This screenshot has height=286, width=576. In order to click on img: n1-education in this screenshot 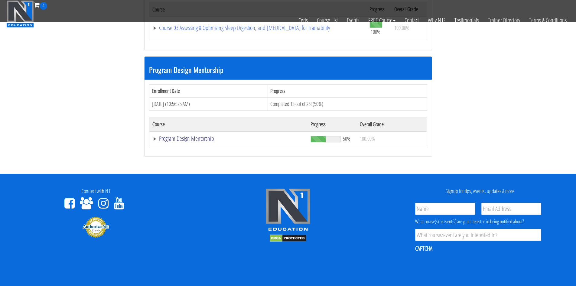, I will do `click(20, 14)`.